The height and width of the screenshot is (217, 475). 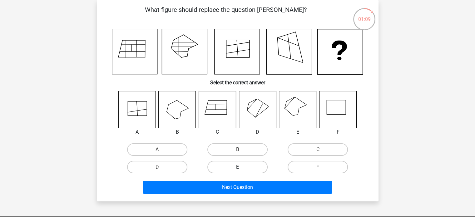 I want to click on label: A, so click(x=157, y=149).